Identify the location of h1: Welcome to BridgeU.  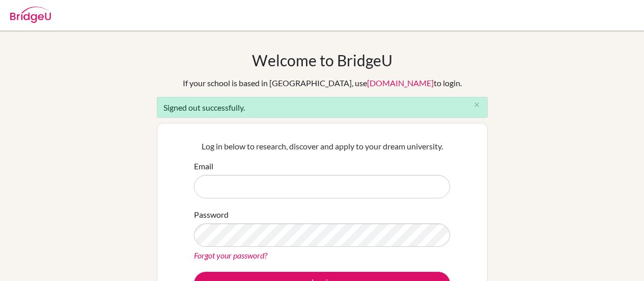
(323, 60).